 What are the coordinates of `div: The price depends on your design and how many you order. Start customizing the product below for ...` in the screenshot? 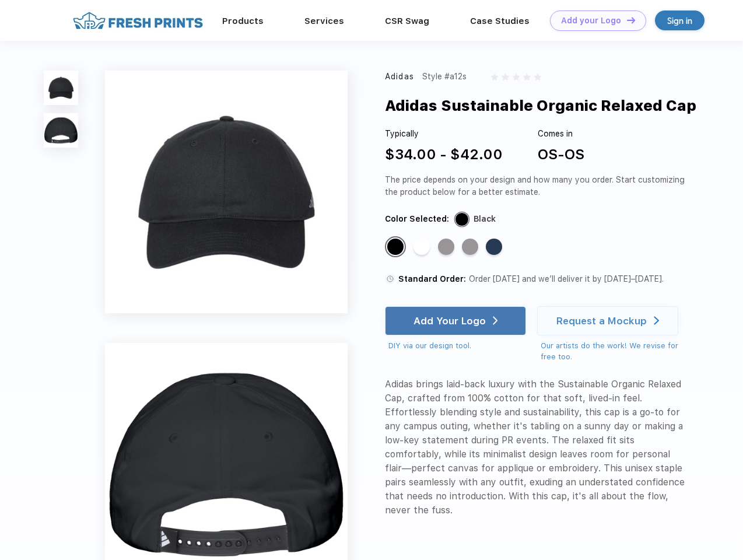 It's located at (537, 186).